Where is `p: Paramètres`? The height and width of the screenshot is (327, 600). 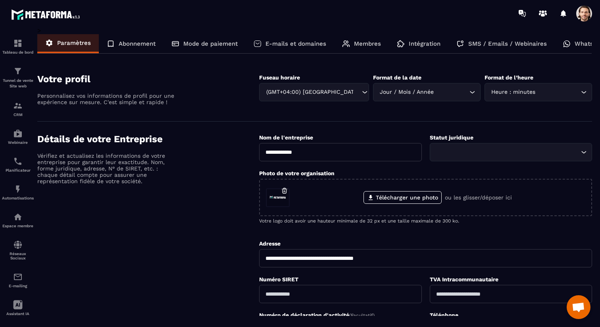 p: Paramètres is located at coordinates (74, 43).